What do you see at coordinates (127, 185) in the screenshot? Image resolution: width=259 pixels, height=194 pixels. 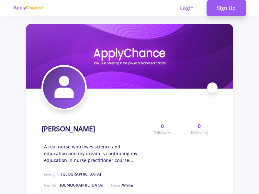 I see `span: White` at bounding box center [127, 185].